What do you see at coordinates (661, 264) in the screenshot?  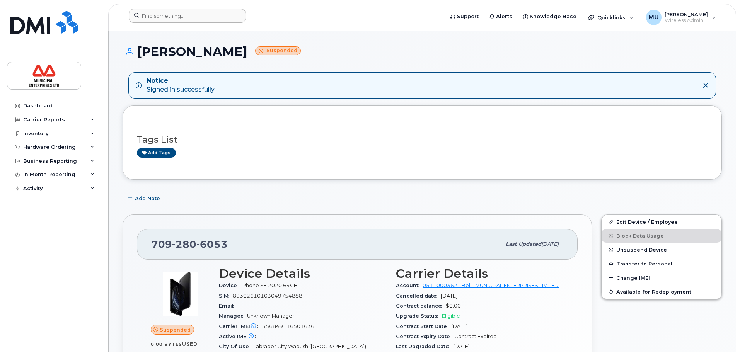 I see `button: Transfer to Personal` at bounding box center [661, 264].